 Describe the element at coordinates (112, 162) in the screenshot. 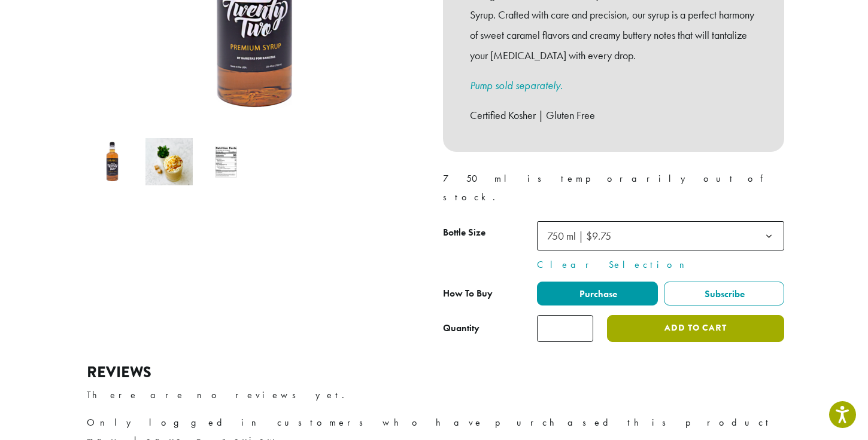

I see `img: Barista 22 Caramel Syrup` at that location.